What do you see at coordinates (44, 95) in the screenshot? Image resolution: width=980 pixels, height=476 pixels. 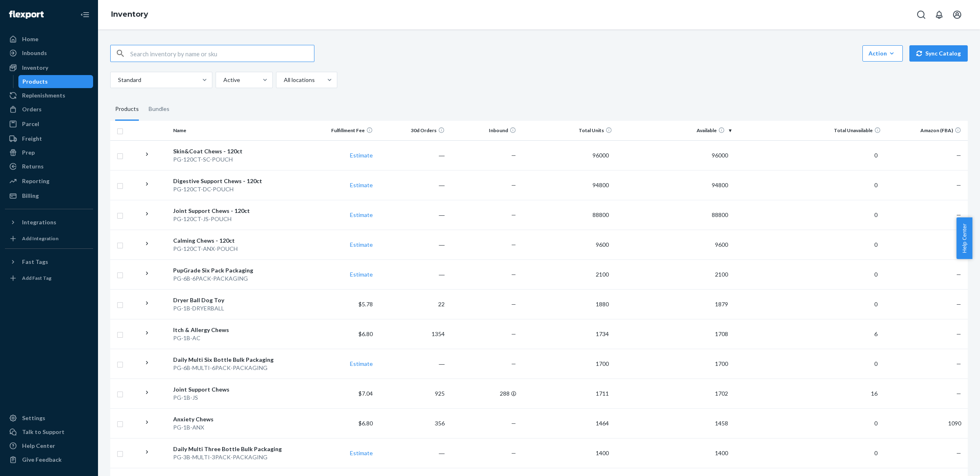 I see `div: Replenishments` at bounding box center [44, 95].